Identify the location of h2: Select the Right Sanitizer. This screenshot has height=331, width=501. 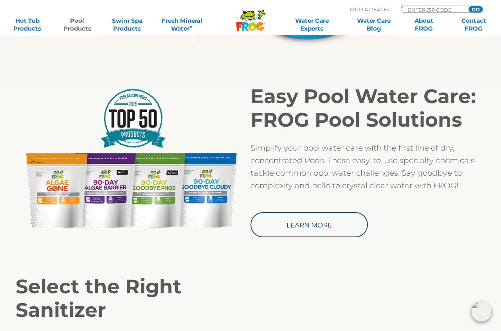
(133, 298).